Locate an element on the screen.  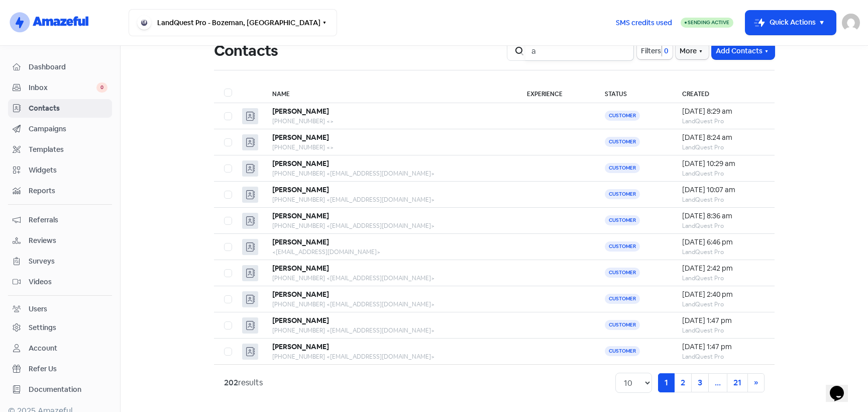
a: SMS credits used is located at coordinates (644, 21).